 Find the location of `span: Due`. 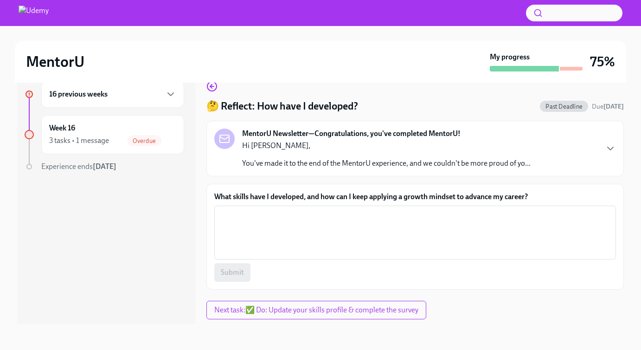

span: Due is located at coordinates (607, 106).